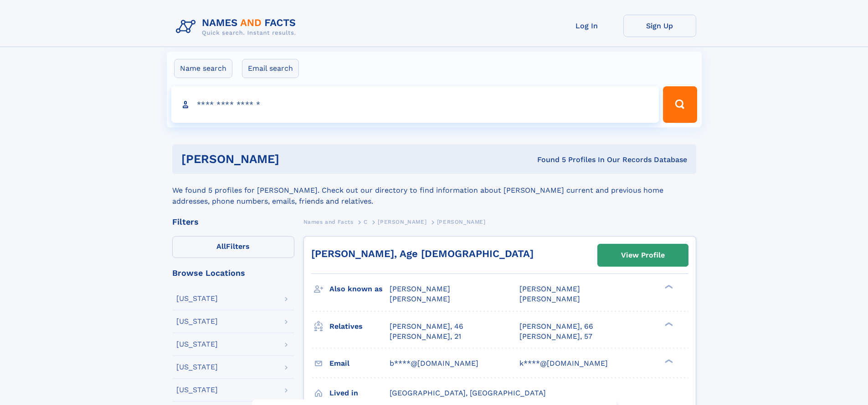  Describe the element at coordinates (221, 246) in the screenshot. I see `span: All` at that location.